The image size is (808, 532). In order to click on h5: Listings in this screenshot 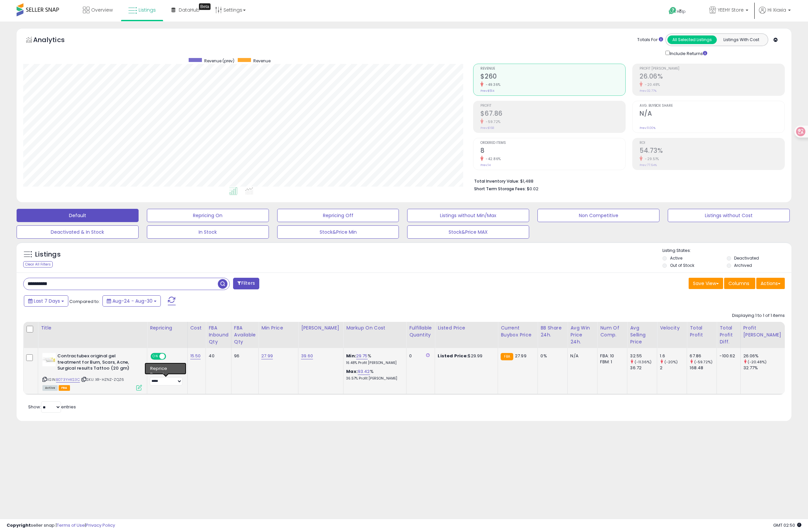, I will do `click(47, 255)`.